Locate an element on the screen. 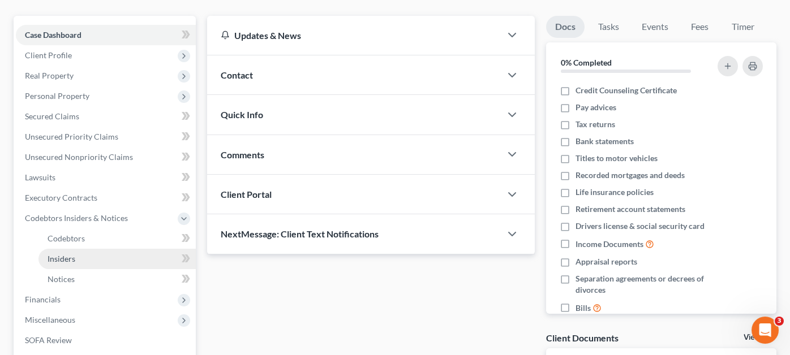 The height and width of the screenshot is (355, 790). span: Separation agreements or decrees of divorces is located at coordinates (642, 285).